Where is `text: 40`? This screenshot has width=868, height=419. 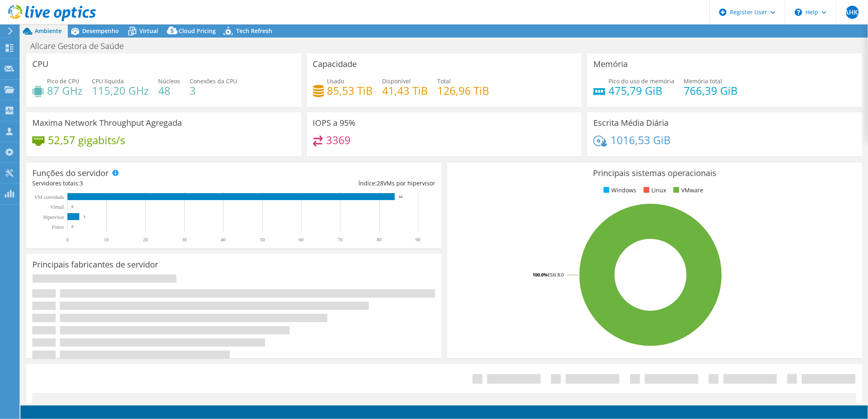 text: 40 is located at coordinates (223, 239).